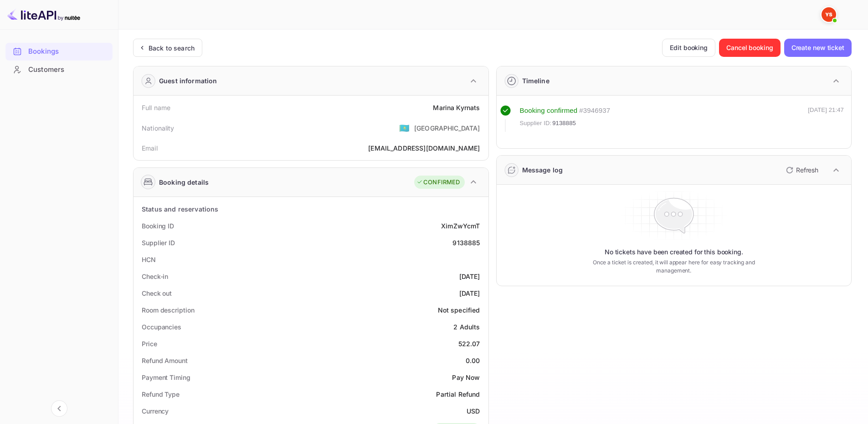  I want to click on div: Timeline, so click(536, 81).